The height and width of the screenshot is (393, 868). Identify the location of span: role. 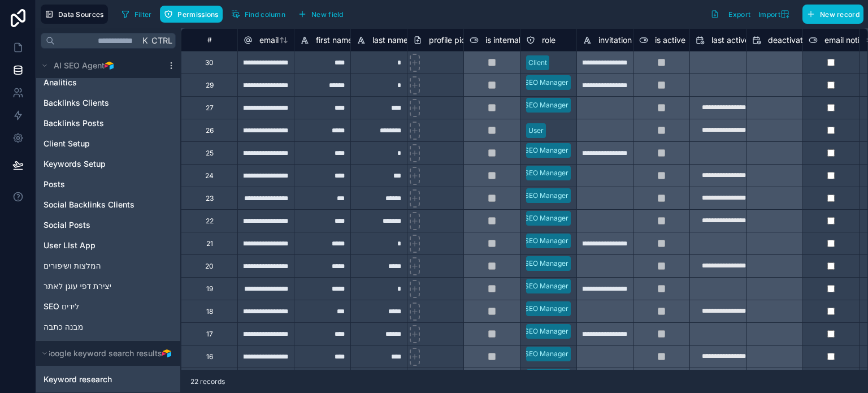
(548, 40).